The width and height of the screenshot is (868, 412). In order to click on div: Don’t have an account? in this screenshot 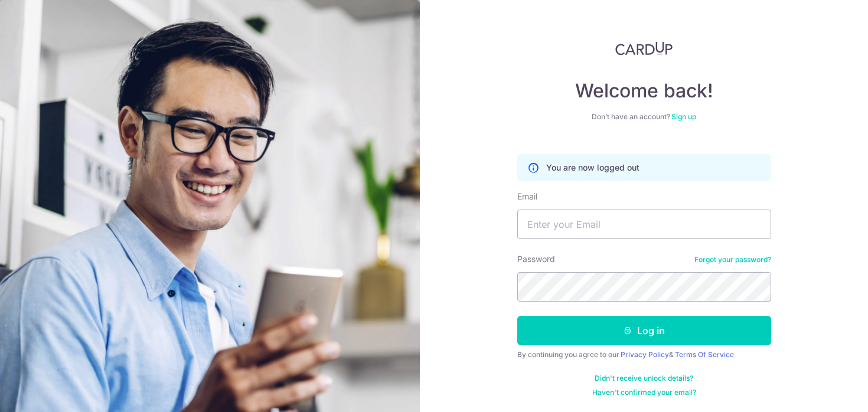, I will do `click(645, 117)`.